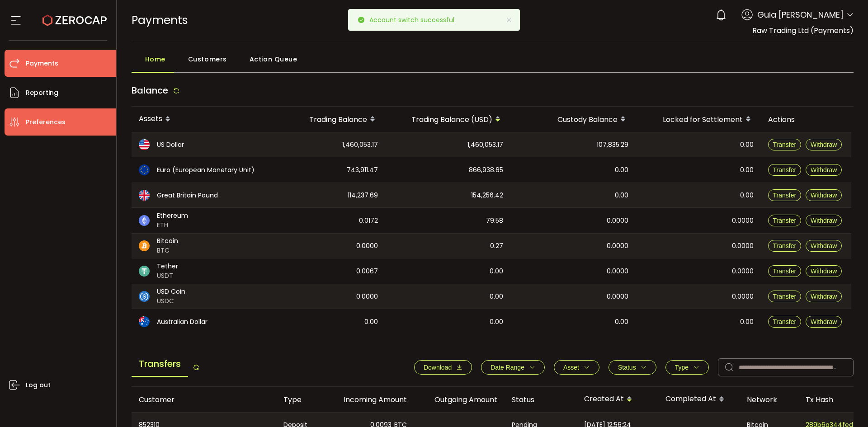  What do you see at coordinates (171, 301) in the screenshot?
I see `span: USDC` at bounding box center [171, 301].